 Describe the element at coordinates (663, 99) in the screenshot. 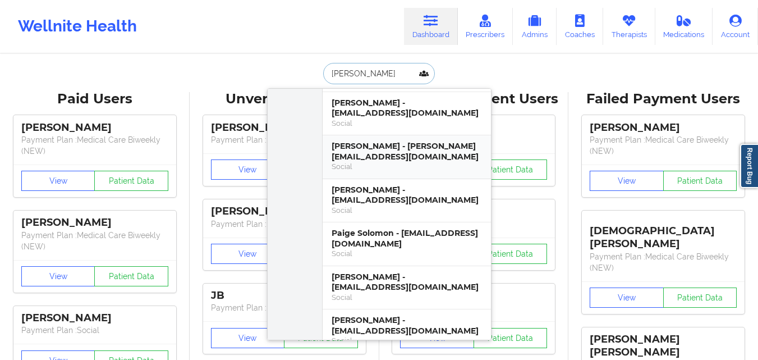

I see `div: Failed Payment Users` at that location.